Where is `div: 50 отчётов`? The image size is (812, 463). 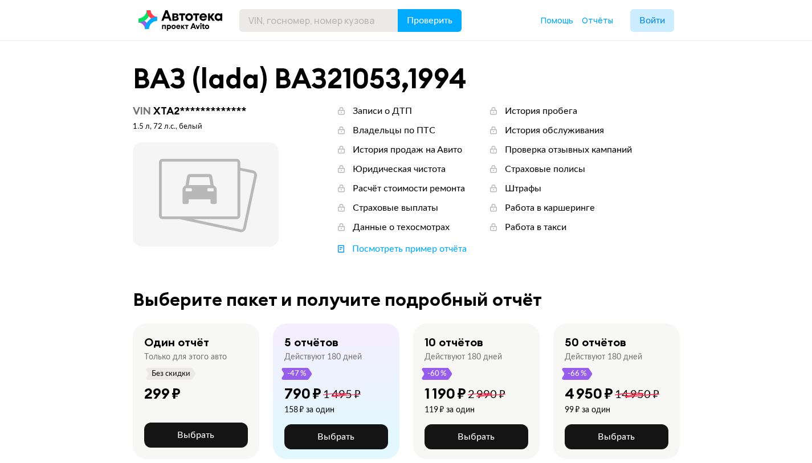
div: 50 отчётов is located at coordinates (595, 342).